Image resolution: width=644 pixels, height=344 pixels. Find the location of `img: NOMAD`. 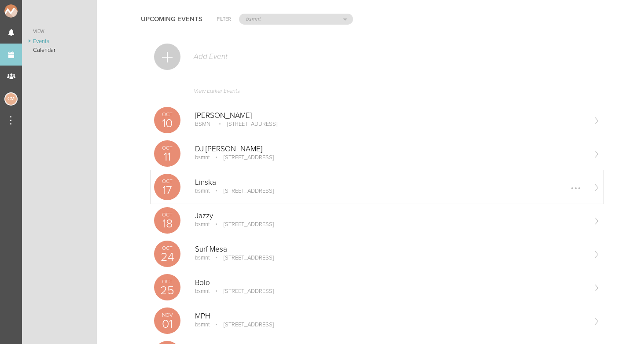

img: NOMAD is located at coordinates (29, 11).